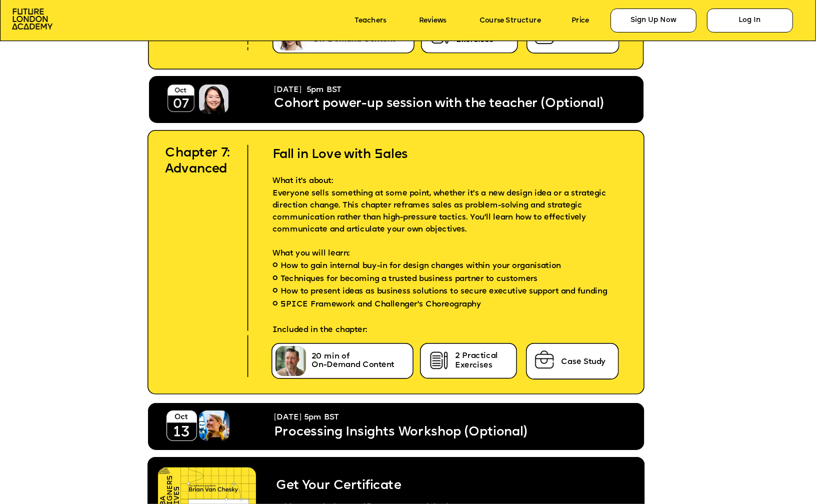 The width and height of the screenshot is (816, 504). I want to click on img: image-cb722855-f231-420d-ba86-ef8a9b8709e7.png, so click(439, 361).